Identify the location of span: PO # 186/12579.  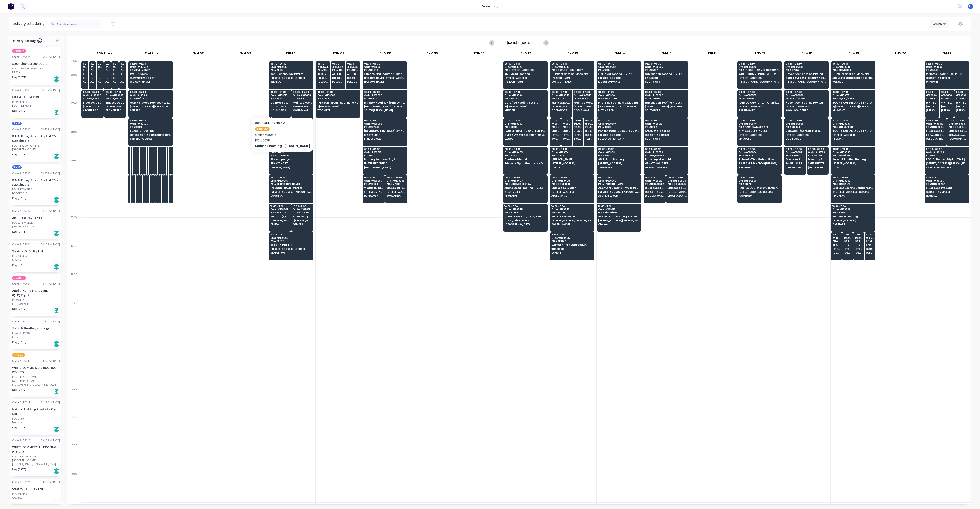
(150, 99).